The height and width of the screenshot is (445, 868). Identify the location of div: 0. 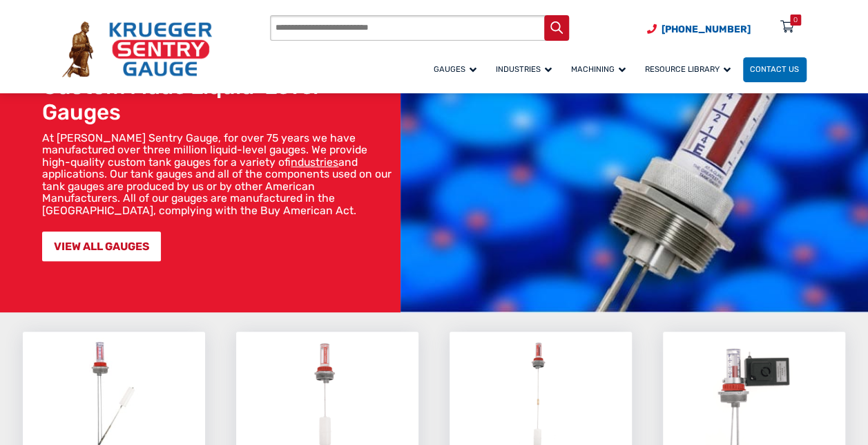
(795, 20).